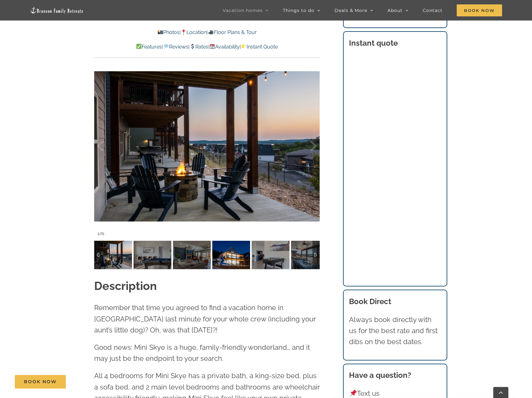  Describe the element at coordinates (232, 255) in the screenshot. I see `img: 078-Skye-Retreat-Branson-Family-Retreats-Table-Rock-Lake-vacation-home-1453-scaled.jpg-nggid04249...` at that location.